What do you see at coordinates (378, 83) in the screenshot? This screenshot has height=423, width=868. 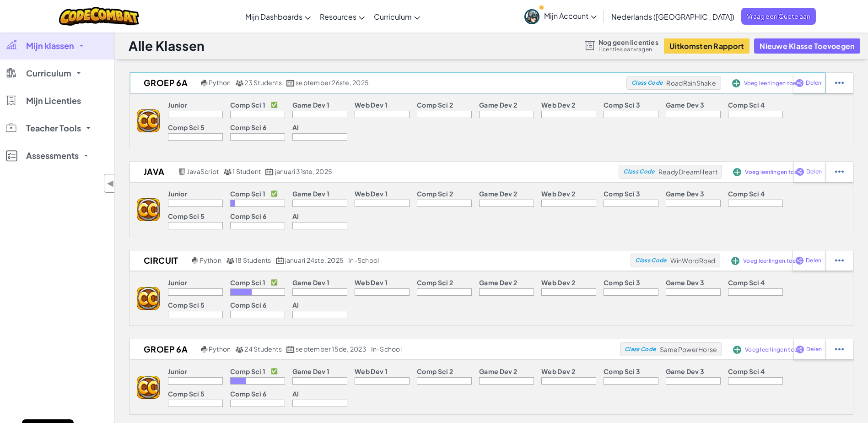 I see `a: groep 6a Python 23 Students september 26ste, 2025` at bounding box center [378, 83].